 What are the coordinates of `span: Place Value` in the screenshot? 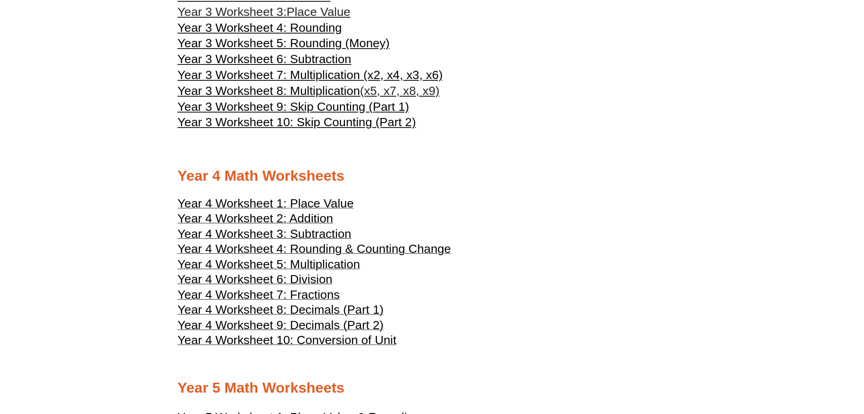 It's located at (318, 12).